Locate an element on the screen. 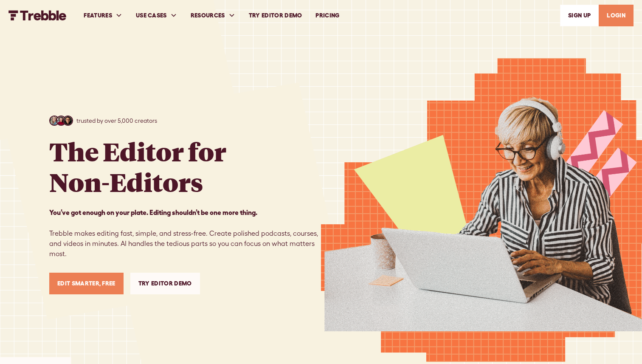 The height and width of the screenshot is (364, 642). a: SIGn UP is located at coordinates (579, 15).